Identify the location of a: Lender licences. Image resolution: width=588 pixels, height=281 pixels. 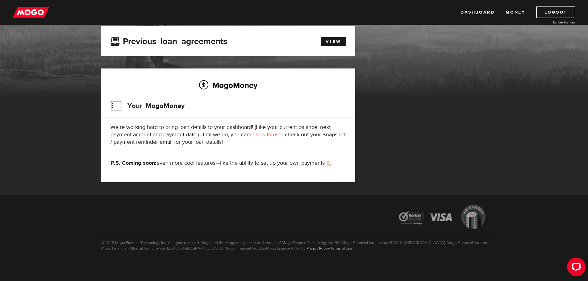
(552, 22).